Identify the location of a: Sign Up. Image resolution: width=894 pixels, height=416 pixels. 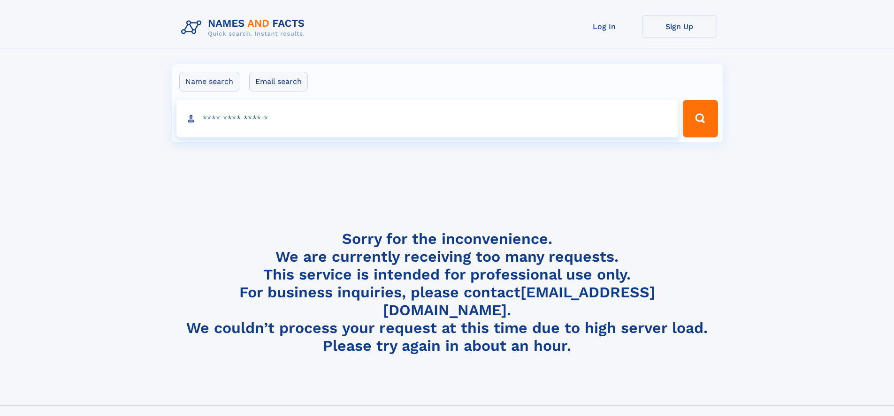
(680, 26).